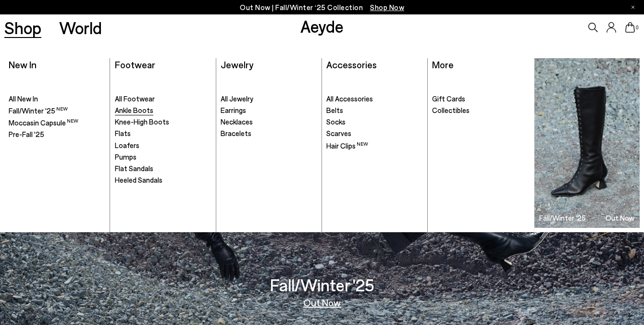 This screenshot has width=644, height=325. Describe the element at coordinates (374, 146) in the screenshot. I see `a: Hair Clips` at that location.